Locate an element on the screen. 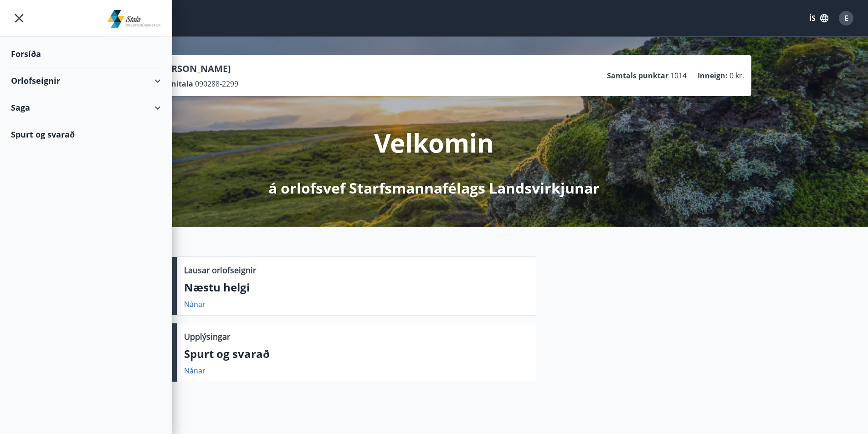 Image resolution: width=868 pixels, height=434 pixels. p: Velkomin is located at coordinates (434, 143).